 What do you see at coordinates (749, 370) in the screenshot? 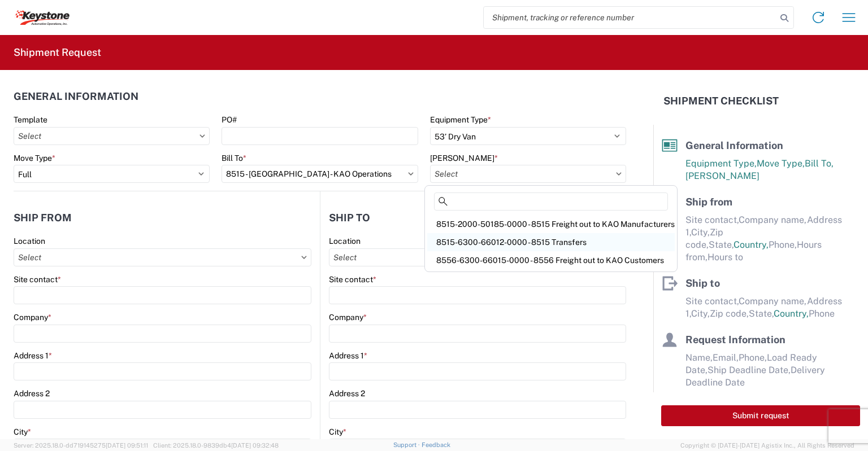
I see `span: Ship Deadline Date,` at bounding box center [749, 370].